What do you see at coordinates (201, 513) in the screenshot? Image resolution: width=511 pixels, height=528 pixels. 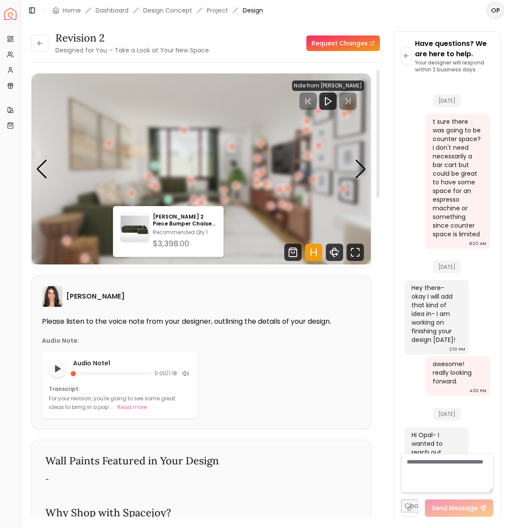 I see `h3: Why Shop with Spacejoy?` at bounding box center [201, 513].